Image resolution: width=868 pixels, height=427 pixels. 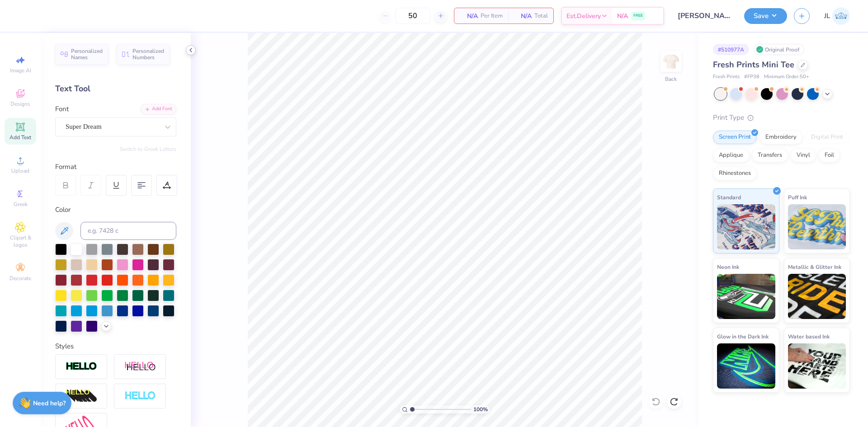 I want to click on span: Est. Delivery, so click(x=584, y=16).